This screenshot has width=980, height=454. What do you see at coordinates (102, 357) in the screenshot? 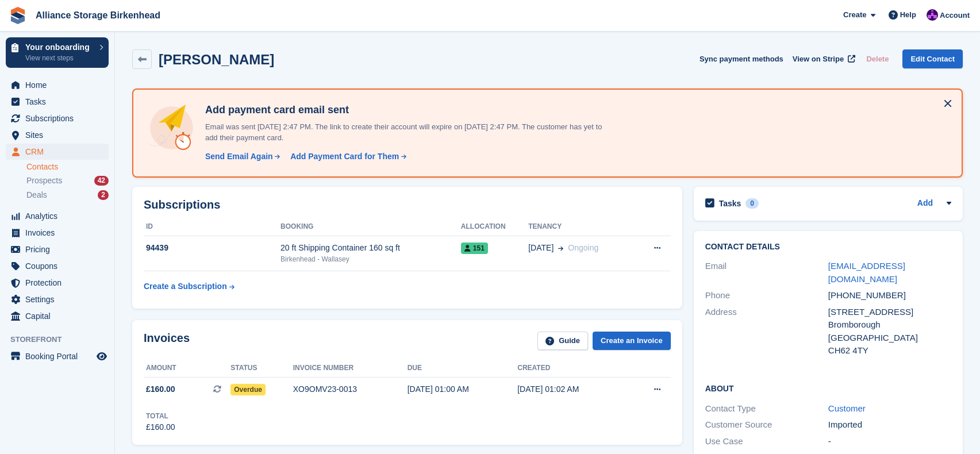
I see `a: Preview store` at bounding box center [102, 357].